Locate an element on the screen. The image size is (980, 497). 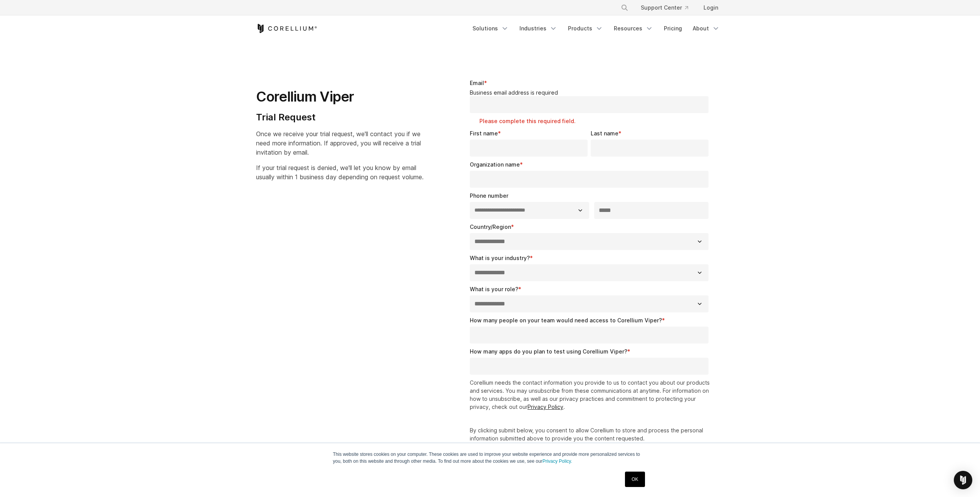
span: Organization name is located at coordinates (495, 164).